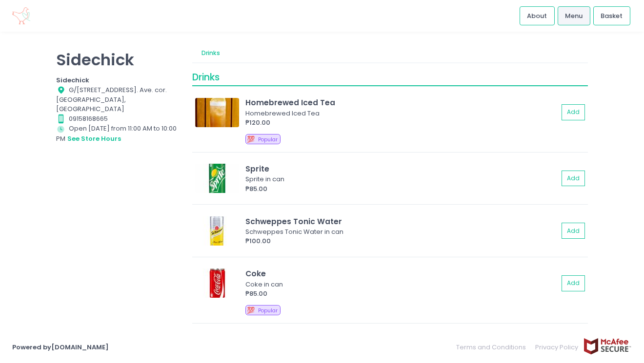 This screenshot has height=363, width=644. What do you see at coordinates (73, 80) in the screenshot?
I see `b: Sidechick` at bounding box center [73, 80].